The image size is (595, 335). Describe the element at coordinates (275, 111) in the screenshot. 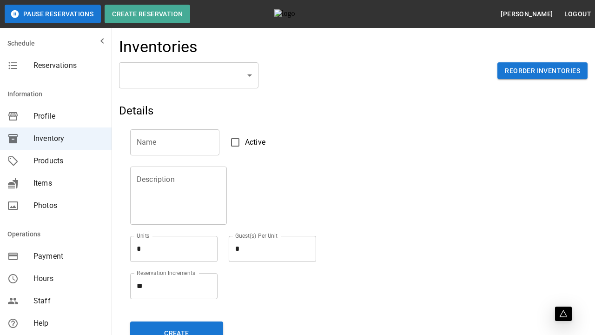

I see `h5: Details` at that location.